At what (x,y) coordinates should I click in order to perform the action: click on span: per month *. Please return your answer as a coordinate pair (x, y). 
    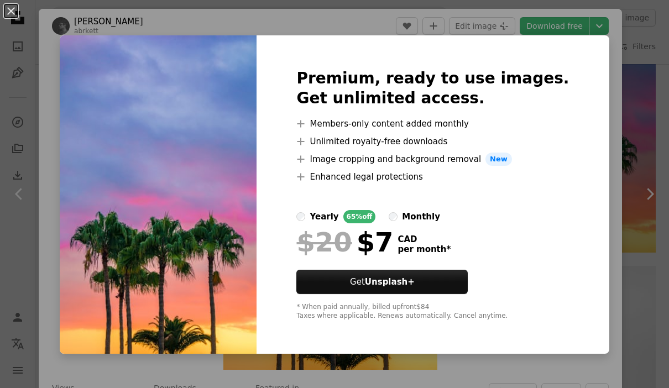
    Looking at the image, I should click on (424, 250).